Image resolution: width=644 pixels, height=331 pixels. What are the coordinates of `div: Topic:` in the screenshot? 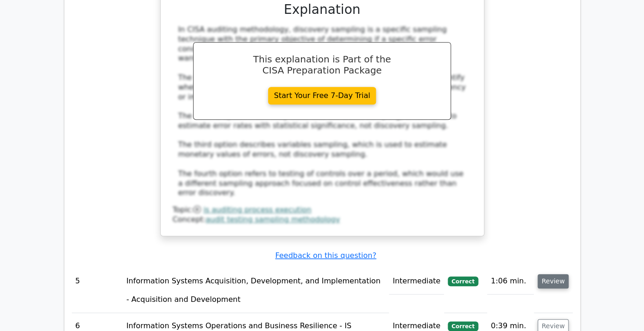 It's located at (322, 210).